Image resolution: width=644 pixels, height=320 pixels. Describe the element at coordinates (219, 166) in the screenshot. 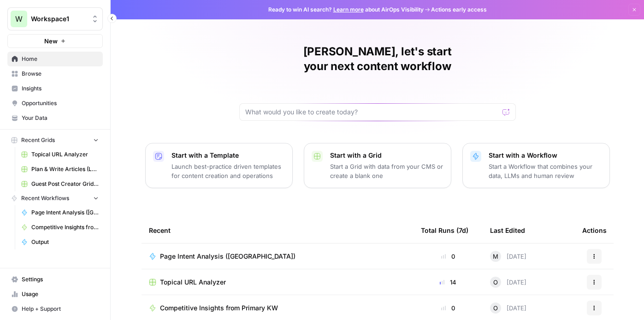

I see `button: Start with a TemplateLaunch best-practice driven templates for content creation and operations` at that location.